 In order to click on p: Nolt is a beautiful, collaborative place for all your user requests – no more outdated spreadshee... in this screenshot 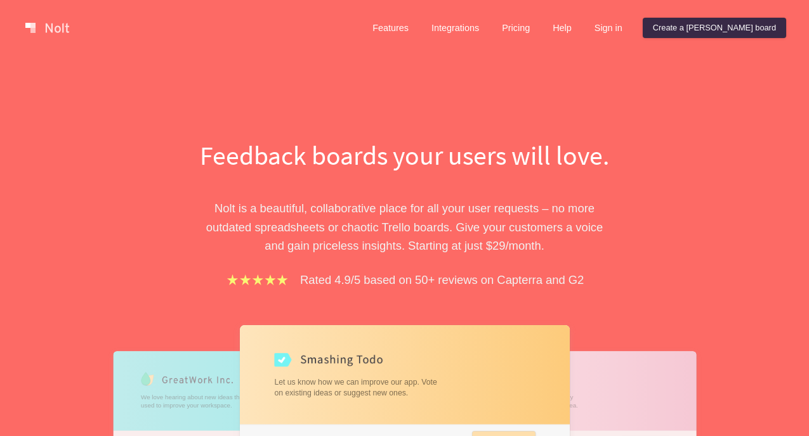, I will do `click(405, 227)`.